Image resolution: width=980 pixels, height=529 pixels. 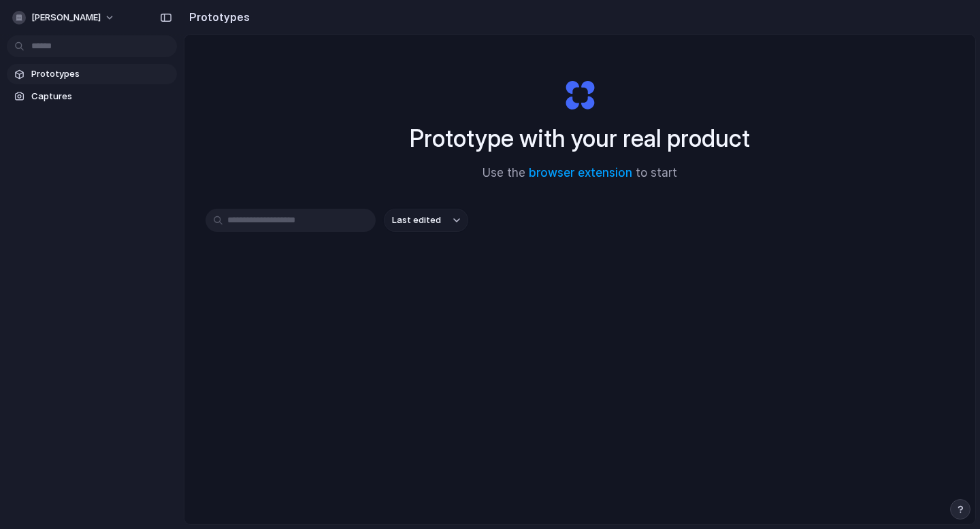 I want to click on span: Use the to start, so click(x=580, y=173).